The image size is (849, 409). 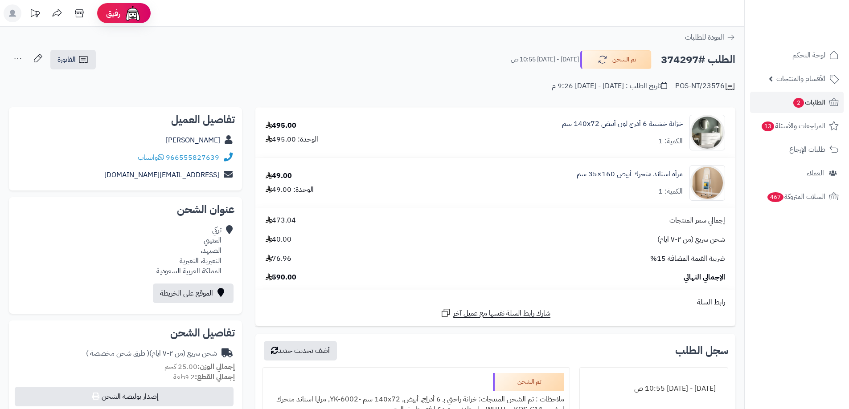 I want to click on span: 467, so click(x=775, y=197).